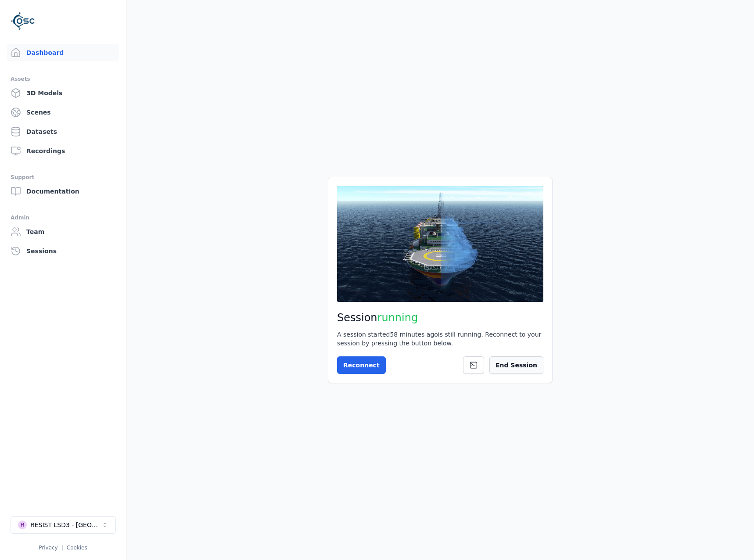 The width and height of the screenshot is (754, 560). I want to click on div: Assets, so click(63, 79).